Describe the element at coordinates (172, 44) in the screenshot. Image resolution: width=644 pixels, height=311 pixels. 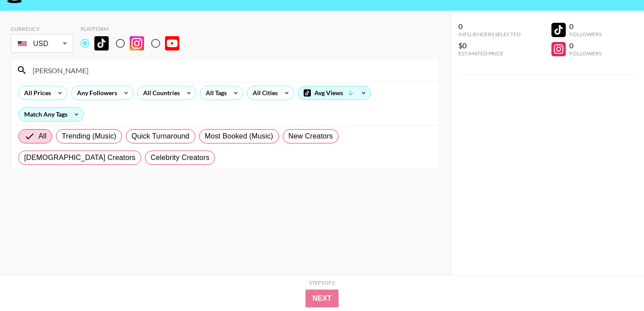
I see `img: YouTube` at that location.